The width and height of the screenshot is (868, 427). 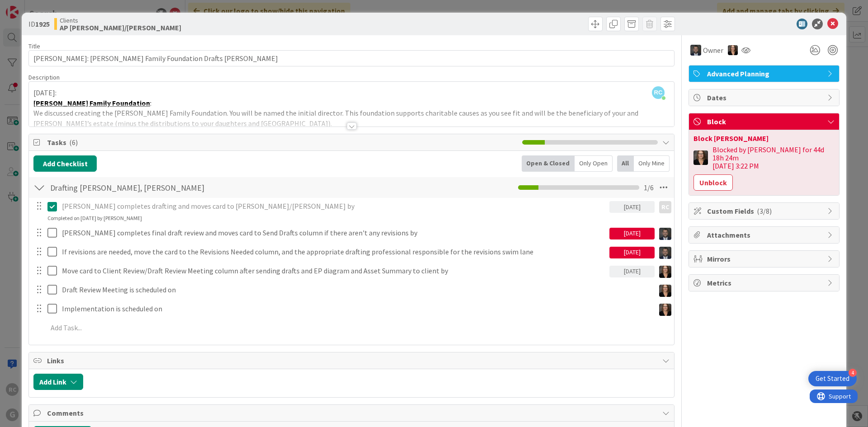 What do you see at coordinates (351, 58) in the screenshot?
I see `input: type card name here...` at bounding box center [351, 58].